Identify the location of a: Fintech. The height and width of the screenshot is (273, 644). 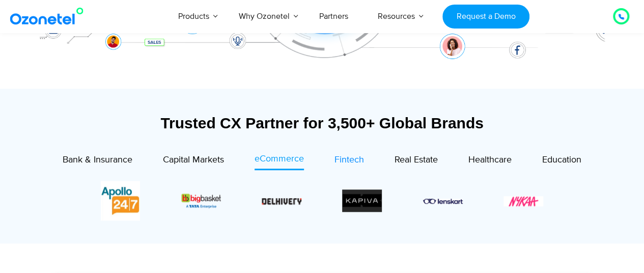
(349, 161).